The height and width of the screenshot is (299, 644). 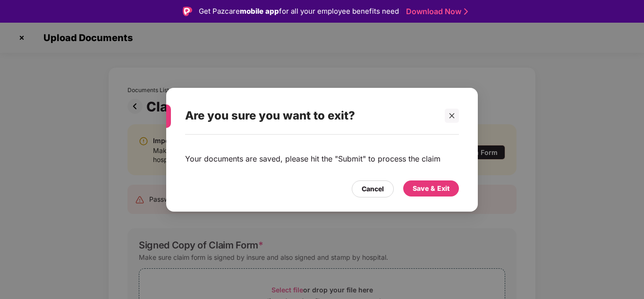 I want to click on span: close, so click(x=452, y=116).